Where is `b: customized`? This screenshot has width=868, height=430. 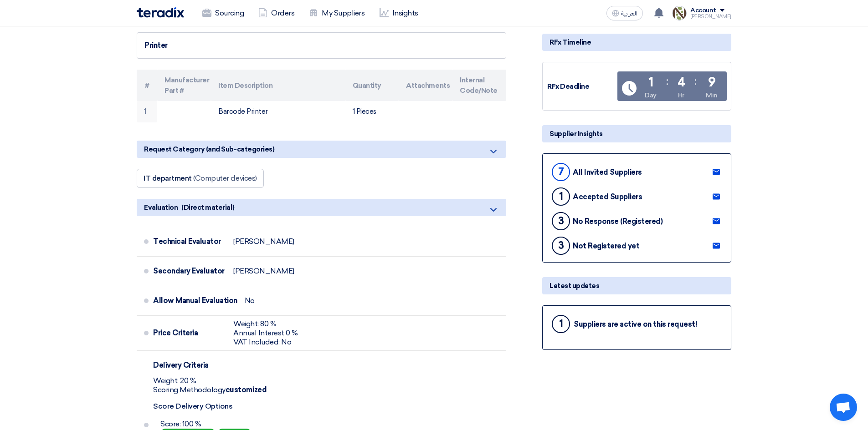 b: customized is located at coordinates (246, 390).